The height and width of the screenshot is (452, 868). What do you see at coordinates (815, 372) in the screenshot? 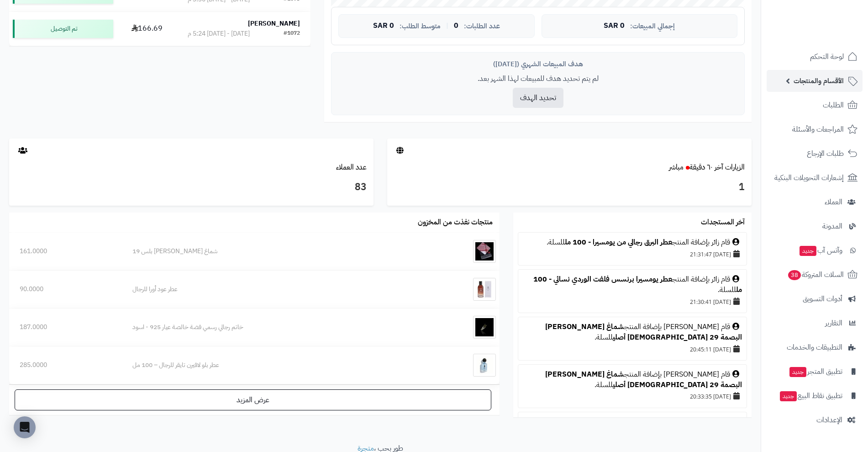
I see `a: تطبيق المتجرجديد` at bounding box center [815, 372].